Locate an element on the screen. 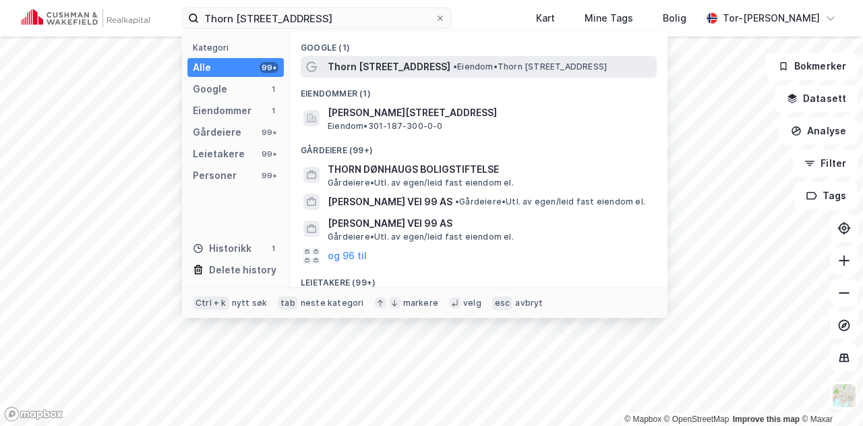  div: Kart is located at coordinates (546, 18).